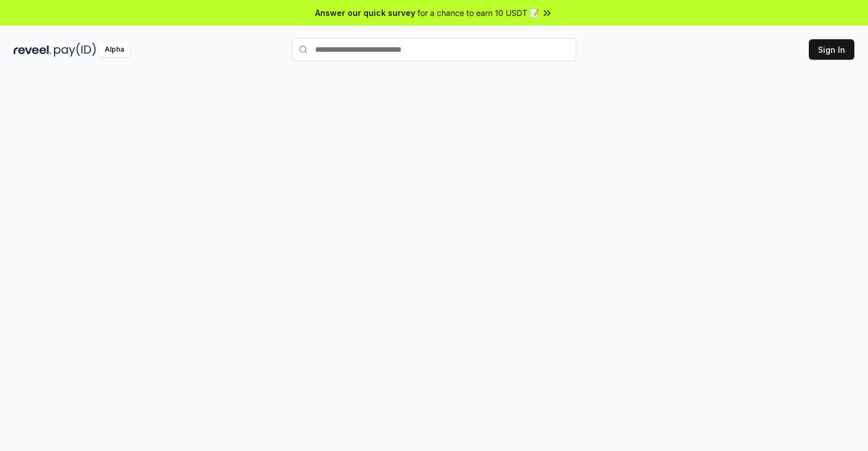 The height and width of the screenshot is (451, 868). I want to click on img: reveel_dark, so click(32, 50).